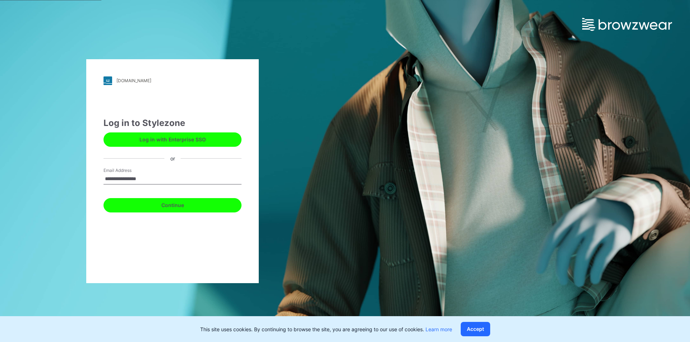  Describe the element at coordinates (129, 171) in the screenshot. I see `label: Email Address` at that location.